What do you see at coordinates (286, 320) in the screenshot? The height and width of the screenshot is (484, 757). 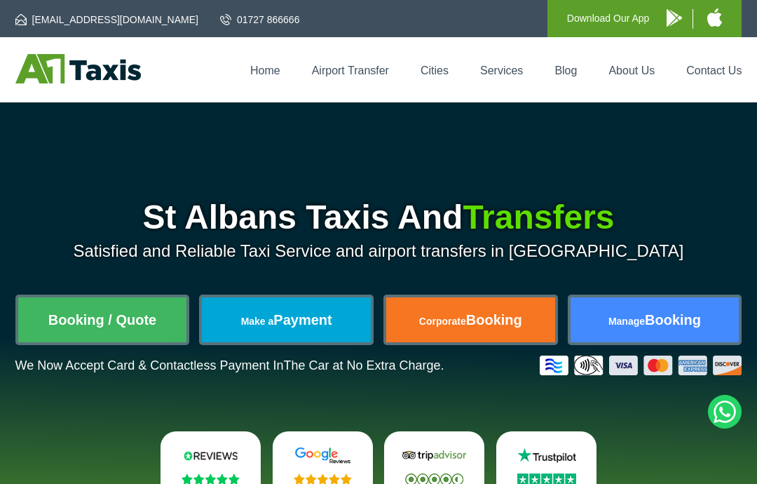 I see `a: Make aPayment` at bounding box center [286, 320].